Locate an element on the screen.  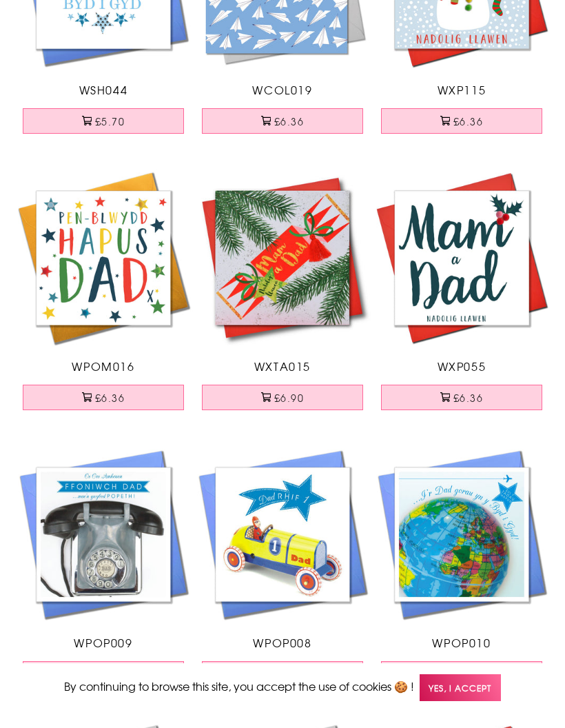
img: Welsh Dad Birthday Card, Penblwydd Hapus, Dad, Colour Stars, Pompom Embellished is located at coordinates (103, 258).